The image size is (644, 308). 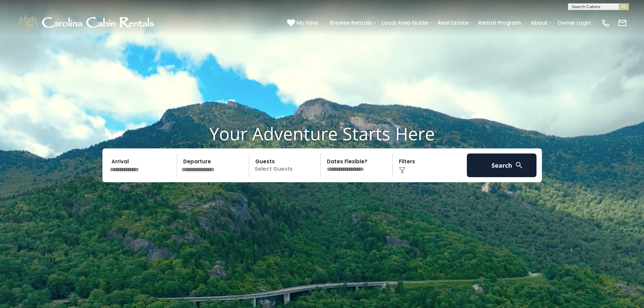 What do you see at coordinates (405, 22) in the screenshot?
I see `a: Local Area Guide` at bounding box center [405, 22].